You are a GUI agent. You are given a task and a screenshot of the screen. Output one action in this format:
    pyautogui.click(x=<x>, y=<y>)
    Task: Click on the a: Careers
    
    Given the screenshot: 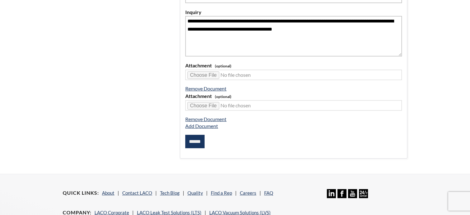 What is the action you would take?
    pyautogui.click(x=248, y=193)
    